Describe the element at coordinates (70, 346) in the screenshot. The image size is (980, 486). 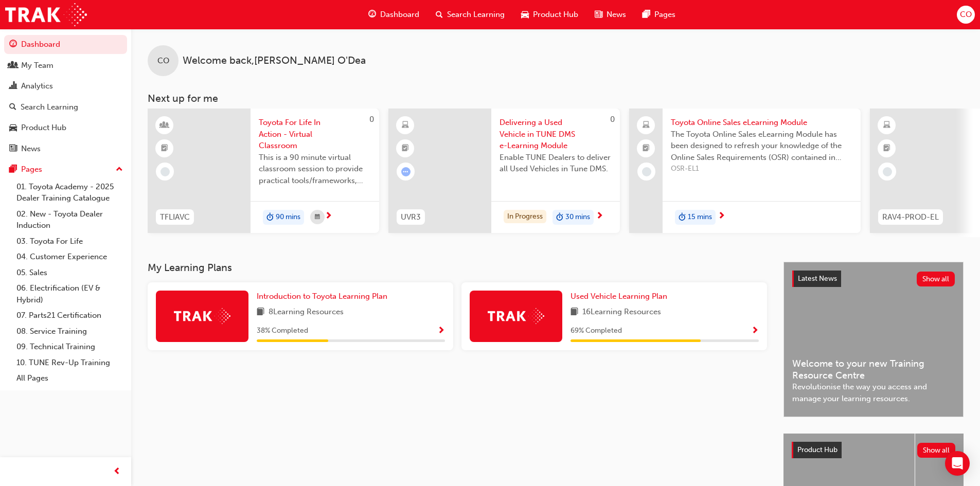
I see `a: 09. Technical Training` at that location.